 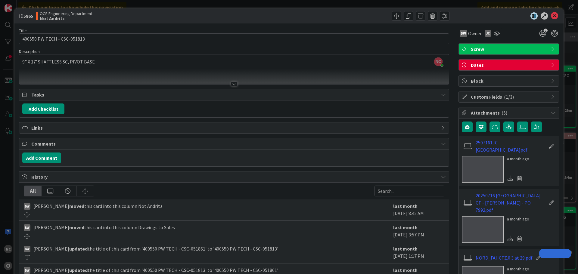 I want to click on span: Block, so click(x=509, y=81).